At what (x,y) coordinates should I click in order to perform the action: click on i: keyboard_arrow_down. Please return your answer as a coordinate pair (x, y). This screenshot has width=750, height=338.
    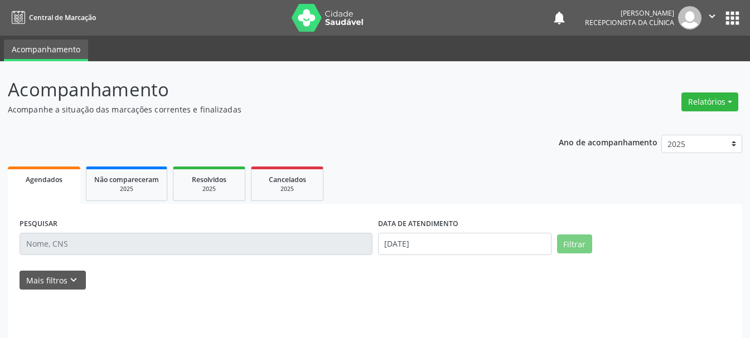
    Looking at the image, I should click on (74, 280).